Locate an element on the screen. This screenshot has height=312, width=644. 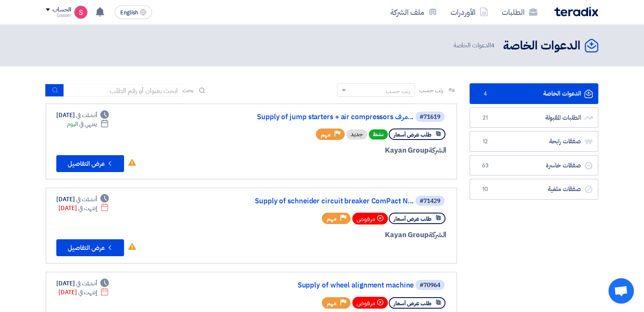
span: 12 is located at coordinates (485, 142).